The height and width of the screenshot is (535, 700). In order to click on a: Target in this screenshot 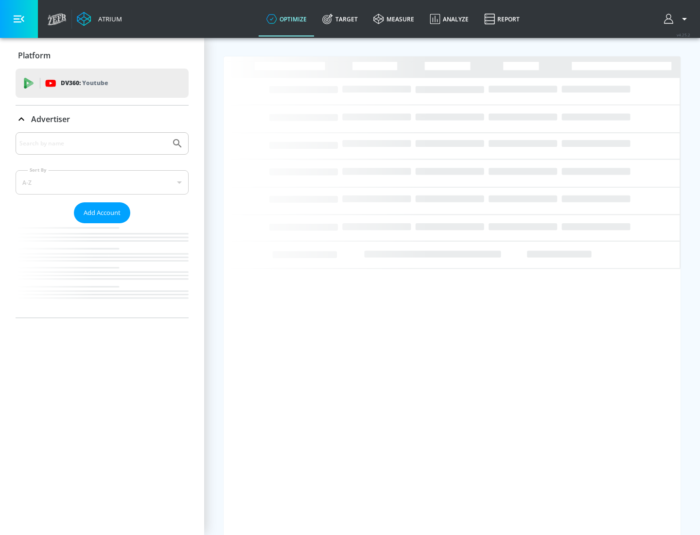, I will do `click(340, 19)`.